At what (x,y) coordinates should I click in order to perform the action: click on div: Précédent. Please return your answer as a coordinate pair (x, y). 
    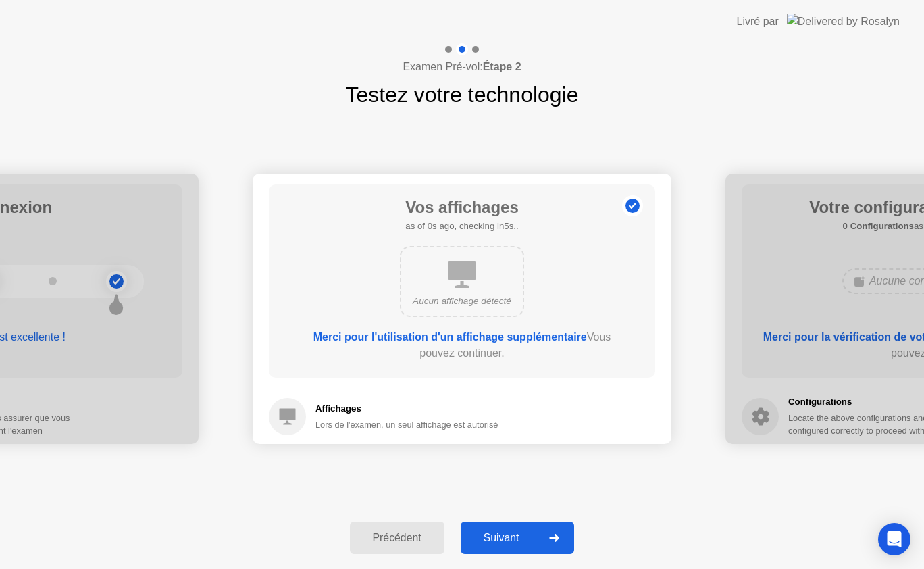
    Looking at the image, I should click on (397, 538).